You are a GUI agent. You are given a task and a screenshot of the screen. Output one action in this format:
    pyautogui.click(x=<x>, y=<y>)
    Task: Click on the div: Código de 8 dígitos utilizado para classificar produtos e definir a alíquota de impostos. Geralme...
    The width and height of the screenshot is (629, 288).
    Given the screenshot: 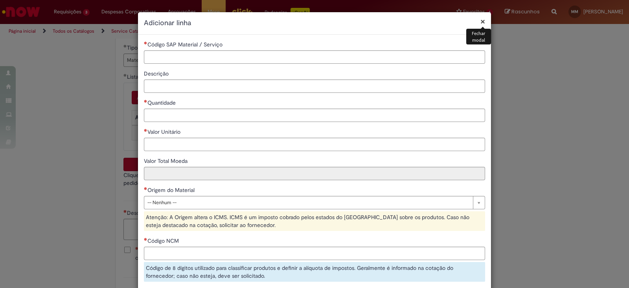 What is the action you would take?
    pyautogui.click(x=314, y=272)
    